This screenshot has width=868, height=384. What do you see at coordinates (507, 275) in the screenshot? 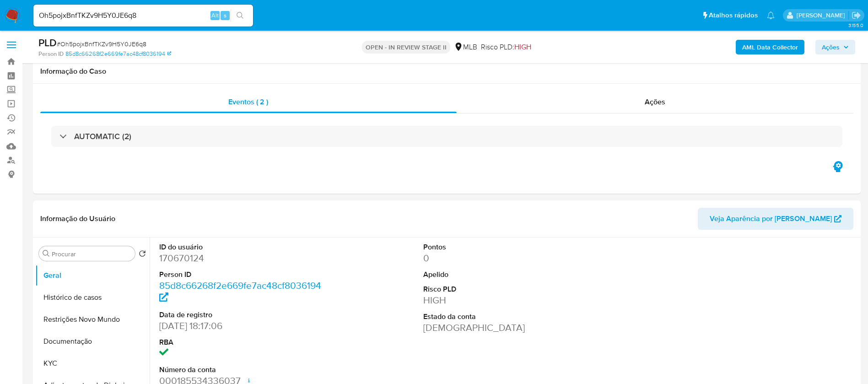
I see `dt: Apelido` at bounding box center [507, 275].